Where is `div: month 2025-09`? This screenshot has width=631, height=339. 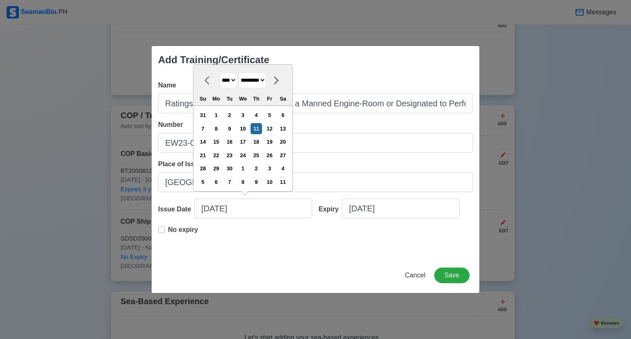
div: month 2025-09 is located at coordinates (243, 149).